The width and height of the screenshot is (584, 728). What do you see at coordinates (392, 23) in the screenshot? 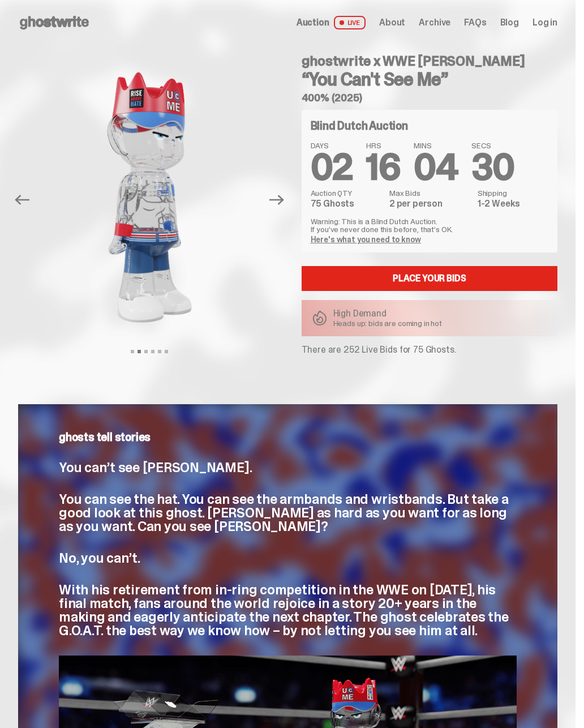
I see `a: About` at bounding box center [392, 23].